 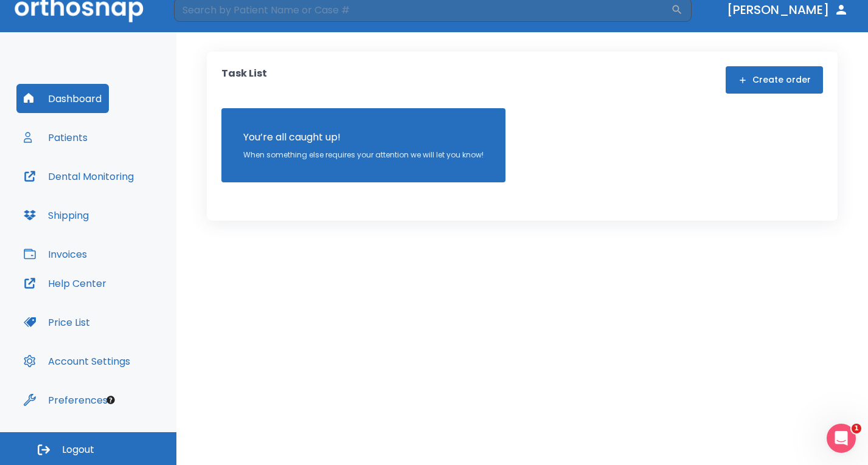 I want to click on button: Preferences, so click(x=66, y=400).